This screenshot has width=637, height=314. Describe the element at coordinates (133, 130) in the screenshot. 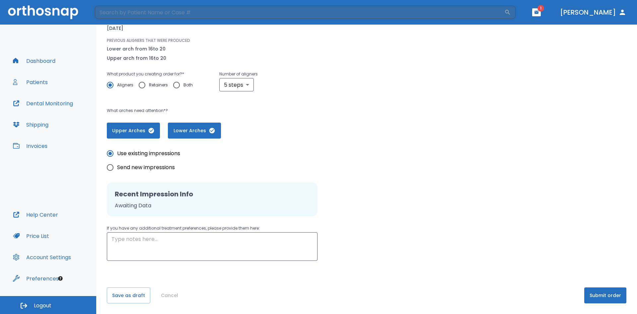

I see `span: Upper Arches` at that location.